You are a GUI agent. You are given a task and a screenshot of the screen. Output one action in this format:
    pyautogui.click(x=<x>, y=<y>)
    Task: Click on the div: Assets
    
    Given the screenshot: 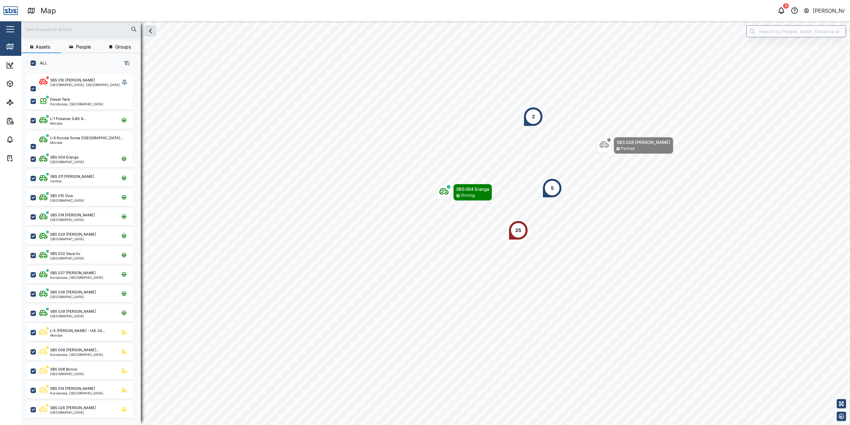 What is the action you would take?
    pyautogui.click(x=28, y=84)
    